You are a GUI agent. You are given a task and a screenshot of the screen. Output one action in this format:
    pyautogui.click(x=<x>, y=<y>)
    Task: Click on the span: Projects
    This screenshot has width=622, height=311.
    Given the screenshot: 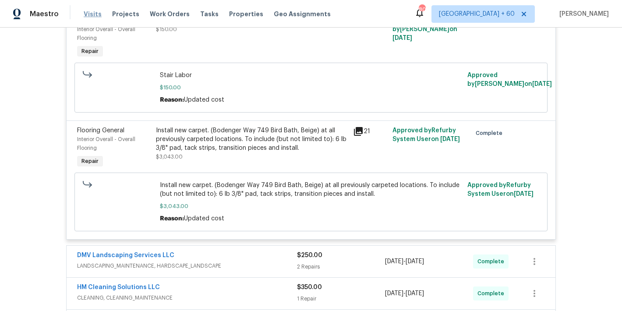 What is the action you would take?
    pyautogui.click(x=126, y=14)
    